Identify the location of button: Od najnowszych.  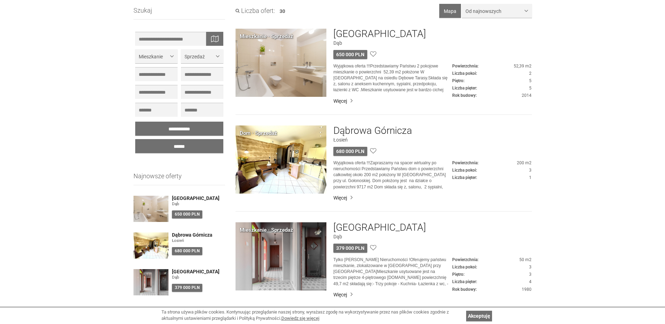
(497, 11).